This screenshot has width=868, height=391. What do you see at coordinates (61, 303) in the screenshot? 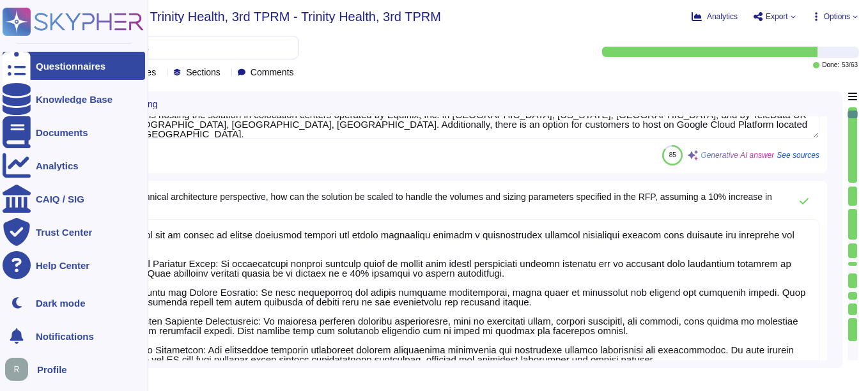
I see `div: Dark mode` at bounding box center [61, 303].